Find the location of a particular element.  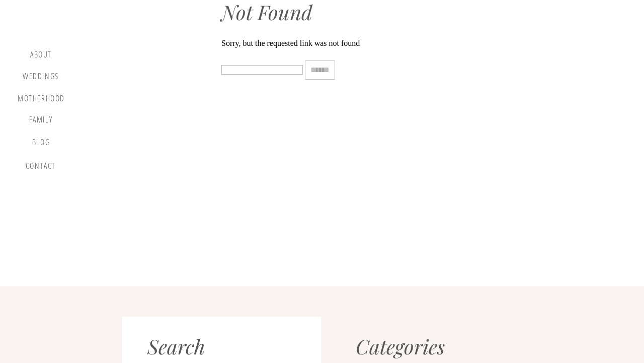

p: Search is located at coordinates (233, 346).